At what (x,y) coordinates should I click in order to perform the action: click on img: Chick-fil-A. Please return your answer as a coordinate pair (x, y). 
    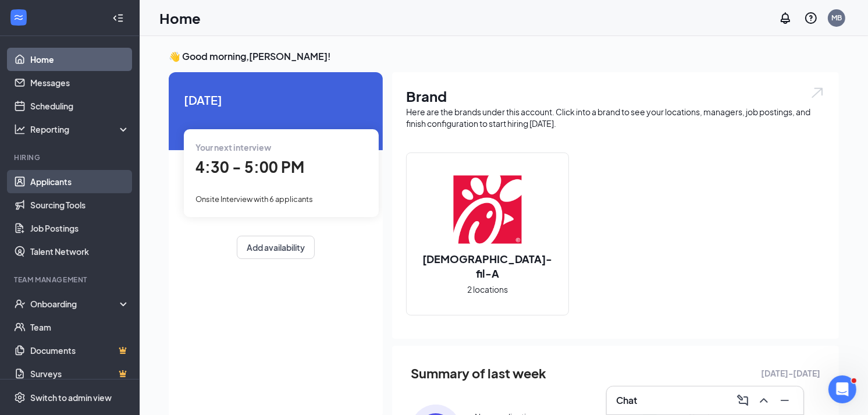
    Looking at the image, I should click on (488, 209).